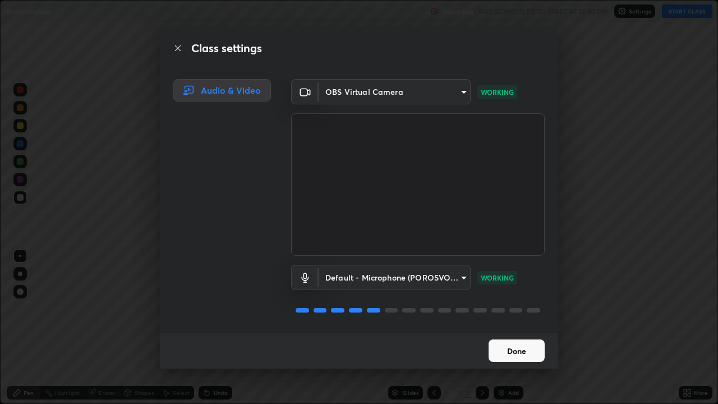 This screenshot has width=718, height=404. What do you see at coordinates (222, 90) in the screenshot?
I see `div: Audio & Video` at bounding box center [222, 90].